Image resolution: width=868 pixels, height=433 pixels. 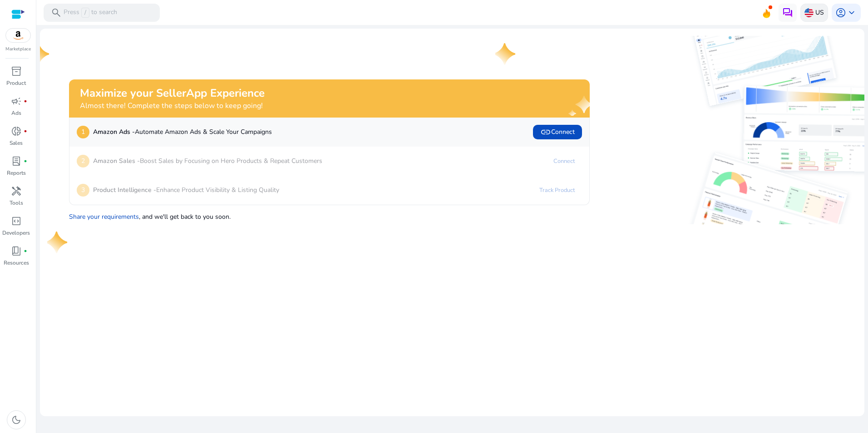 What do you see at coordinates (104, 216) in the screenshot?
I see `a: Share your requirements` at bounding box center [104, 216].